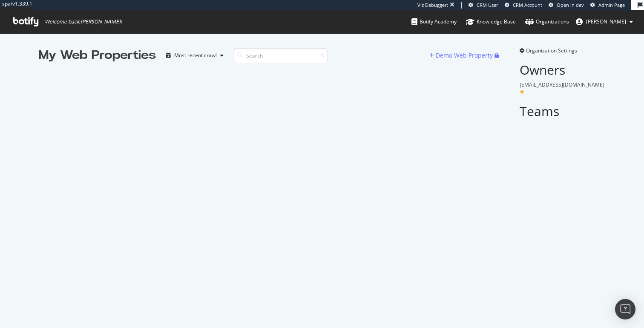 The width and height of the screenshot is (644, 328). What do you see at coordinates (487, 5) in the screenshot?
I see `span: CRM User` at bounding box center [487, 5].